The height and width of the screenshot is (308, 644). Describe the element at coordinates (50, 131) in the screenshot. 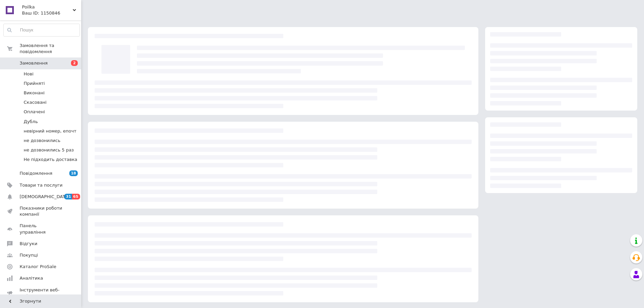

I see `span: невірний номер, епочт` at that location.